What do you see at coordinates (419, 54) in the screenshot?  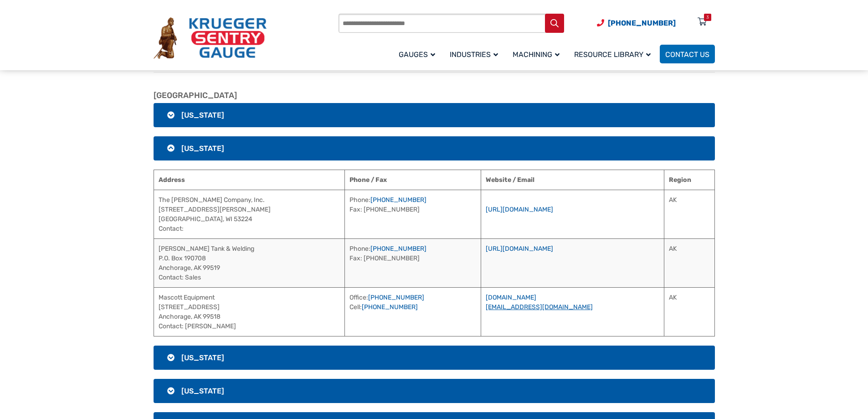 I see `a: Gauges` at bounding box center [419, 54].